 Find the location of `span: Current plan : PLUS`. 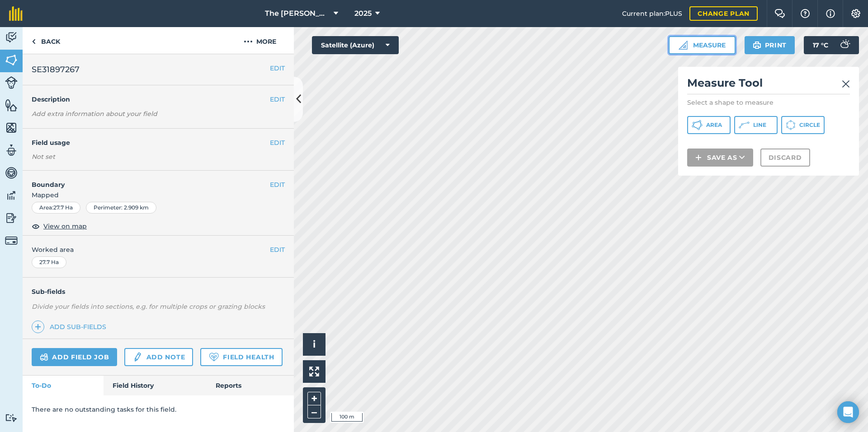

span: Current plan : PLUS is located at coordinates (651, 13).